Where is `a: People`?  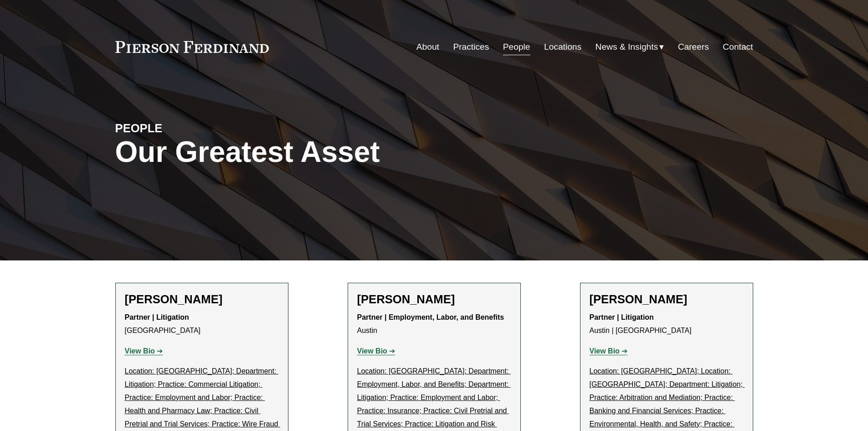 a: People is located at coordinates (517, 47).